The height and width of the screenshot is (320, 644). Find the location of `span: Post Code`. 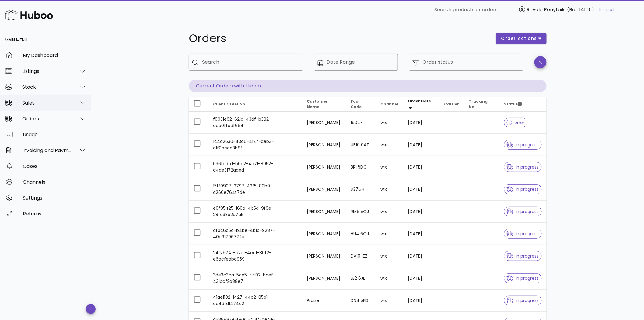

span: Post Code is located at coordinates (356, 104).